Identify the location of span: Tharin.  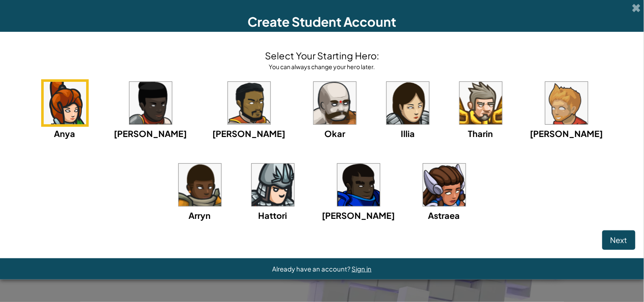
(481, 133).